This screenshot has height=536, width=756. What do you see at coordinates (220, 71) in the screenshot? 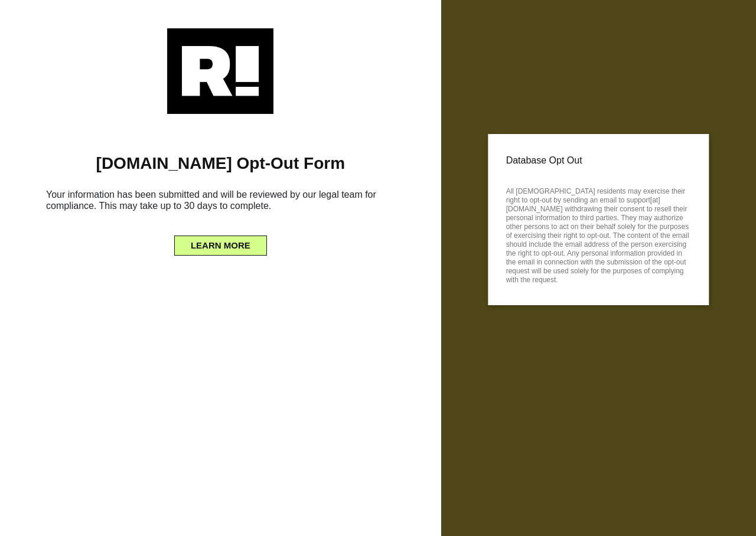
I see `img: Retention.com` at bounding box center [220, 71].